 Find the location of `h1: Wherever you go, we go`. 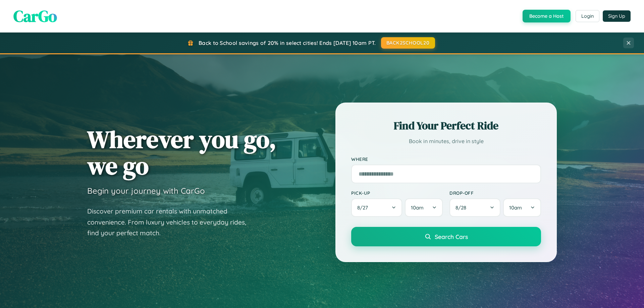

h1: Wherever you go, we go is located at coordinates (182, 153).